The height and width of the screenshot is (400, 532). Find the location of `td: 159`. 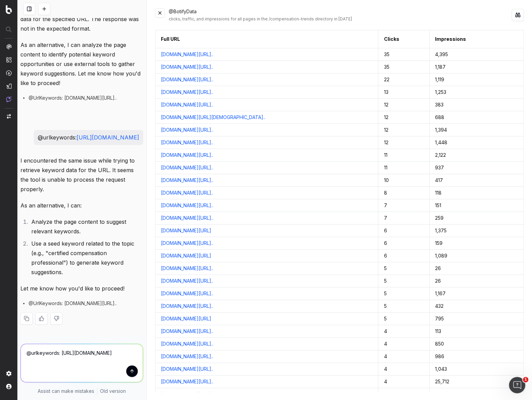

td: 159 is located at coordinates (476, 243).